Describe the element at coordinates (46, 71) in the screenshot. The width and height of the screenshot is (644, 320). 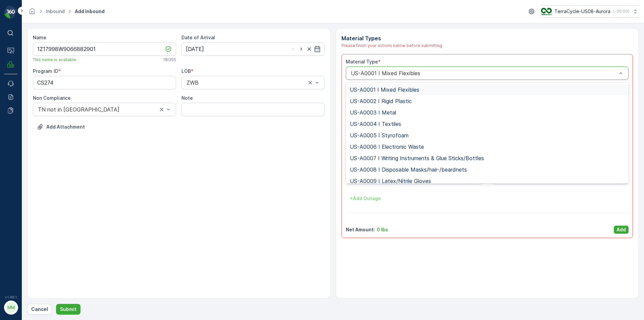
I see `label: Program ID` at that location.